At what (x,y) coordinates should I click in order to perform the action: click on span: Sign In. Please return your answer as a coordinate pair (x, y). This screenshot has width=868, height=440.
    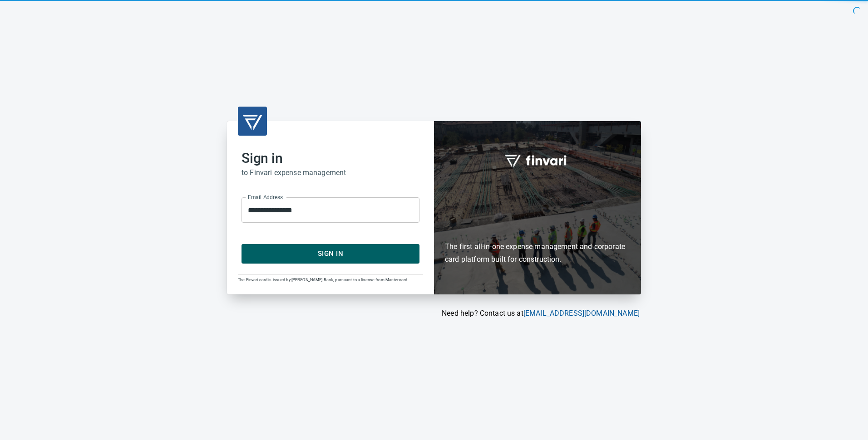
    Looking at the image, I should click on (330, 254).